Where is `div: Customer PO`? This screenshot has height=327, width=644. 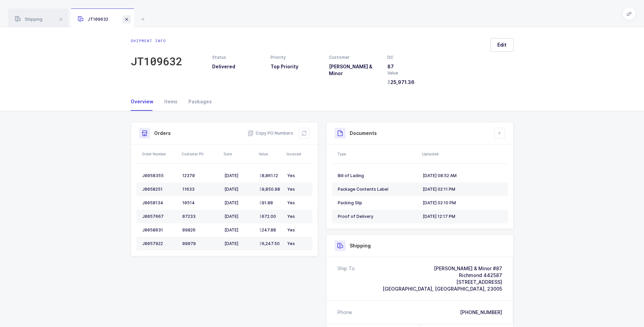
div: Customer PO is located at coordinates (200, 154).